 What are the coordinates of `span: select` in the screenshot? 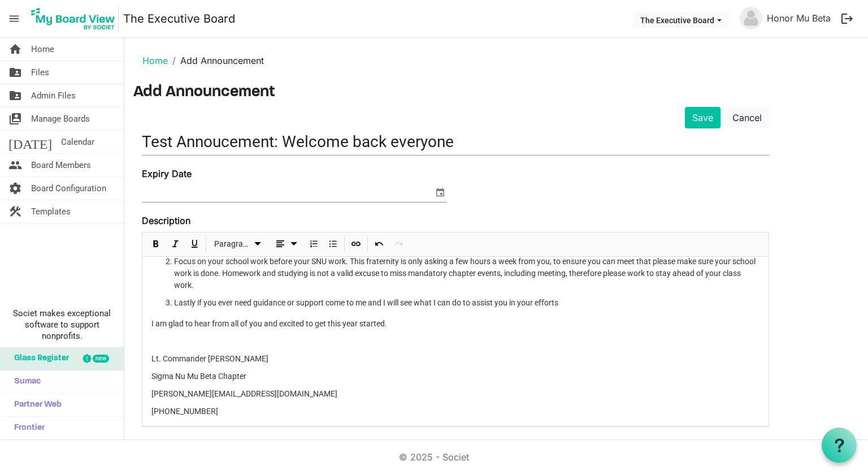 It's located at (440, 192).